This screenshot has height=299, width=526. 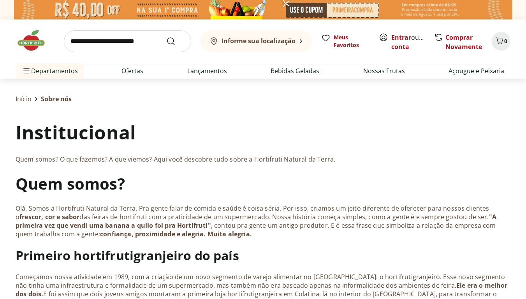 What do you see at coordinates (464, 42) in the screenshot?
I see `a: Comprar Novamente` at bounding box center [464, 42].